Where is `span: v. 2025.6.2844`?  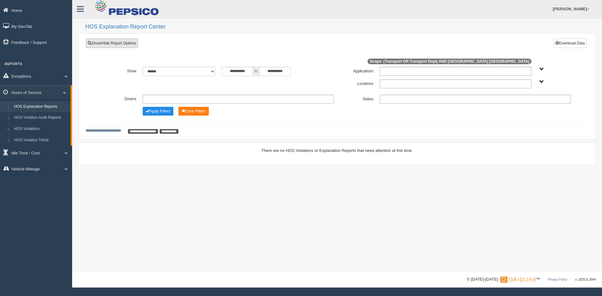 span: v. 2025.6.2844 is located at coordinates (585, 280).